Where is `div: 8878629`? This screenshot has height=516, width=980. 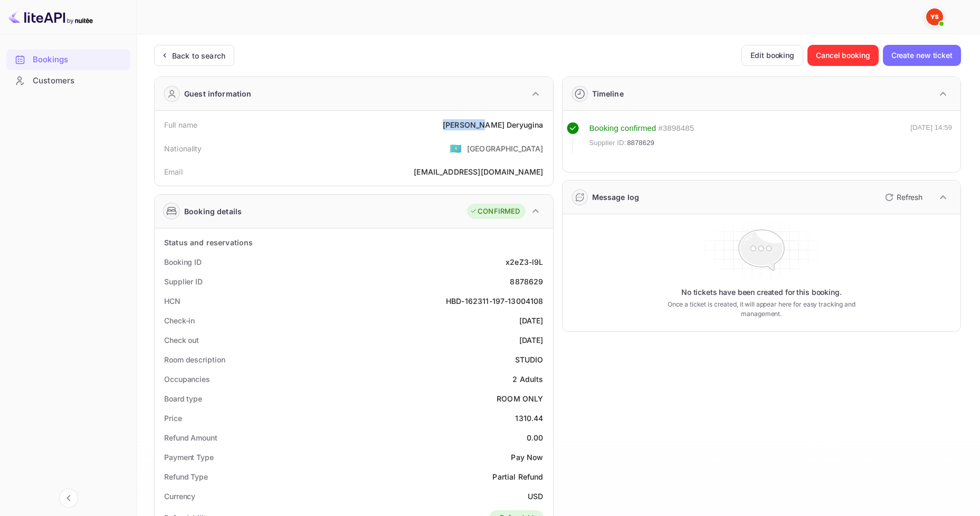 div: 8878629 is located at coordinates (526, 281).